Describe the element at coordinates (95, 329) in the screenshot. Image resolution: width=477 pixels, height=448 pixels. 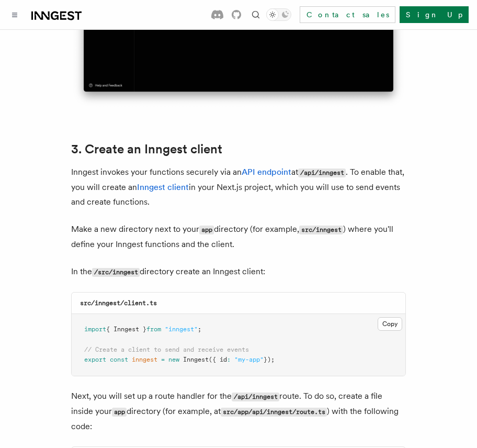
I see `span: import` at that location.